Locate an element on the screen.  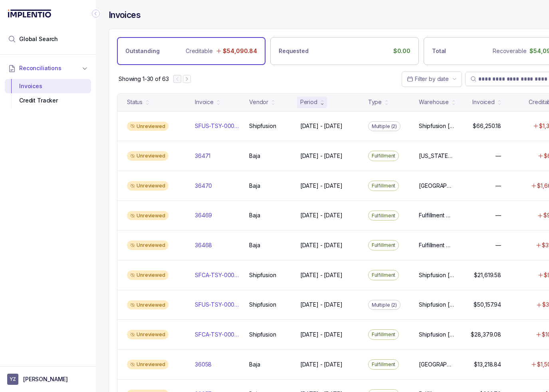
p: SFUS-TSY-00067 is located at coordinates (217, 305).